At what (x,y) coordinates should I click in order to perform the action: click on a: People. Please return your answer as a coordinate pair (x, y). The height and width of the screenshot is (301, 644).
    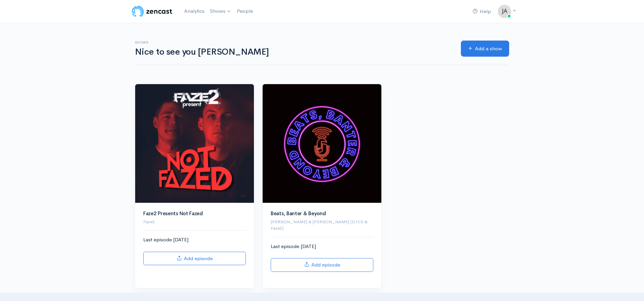
    Looking at the image, I should click on (245, 11).